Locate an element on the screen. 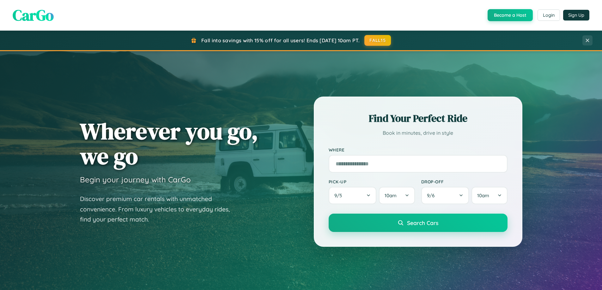  button: Become a Host is located at coordinates (510, 15).